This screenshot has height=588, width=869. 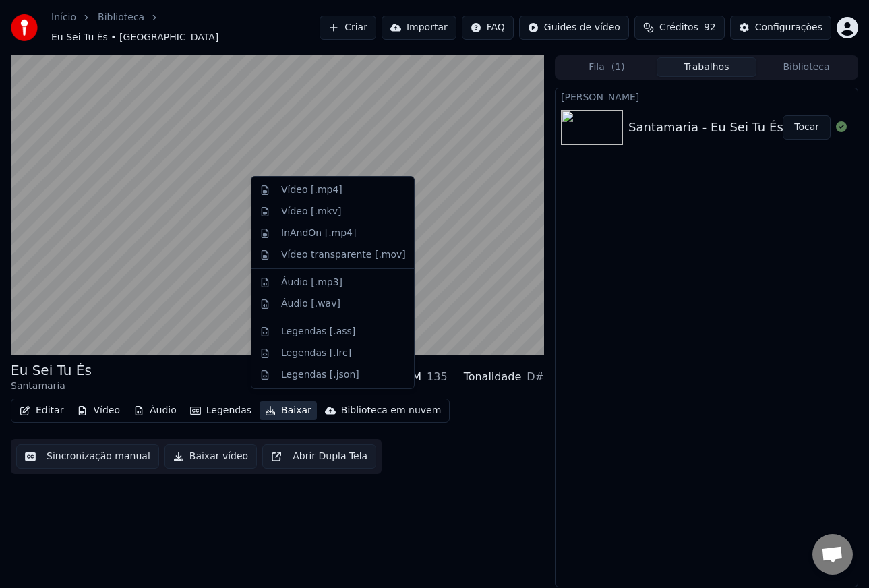 What do you see at coordinates (25, 27) in the screenshot?
I see `img: youka` at bounding box center [25, 27].